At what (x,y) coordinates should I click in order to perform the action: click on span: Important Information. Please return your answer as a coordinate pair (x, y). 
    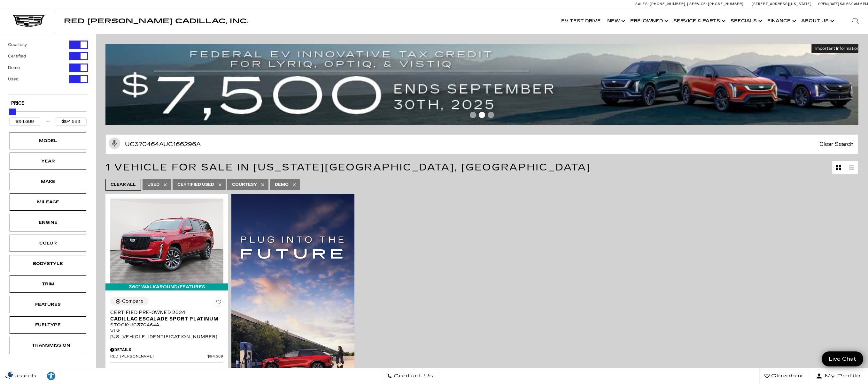
    Looking at the image, I should click on (837, 48).